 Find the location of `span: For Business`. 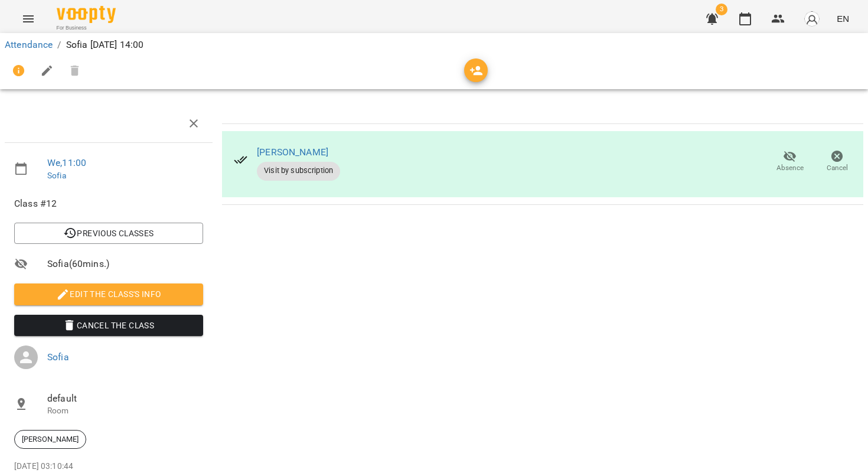

span: For Business is located at coordinates (86, 28).